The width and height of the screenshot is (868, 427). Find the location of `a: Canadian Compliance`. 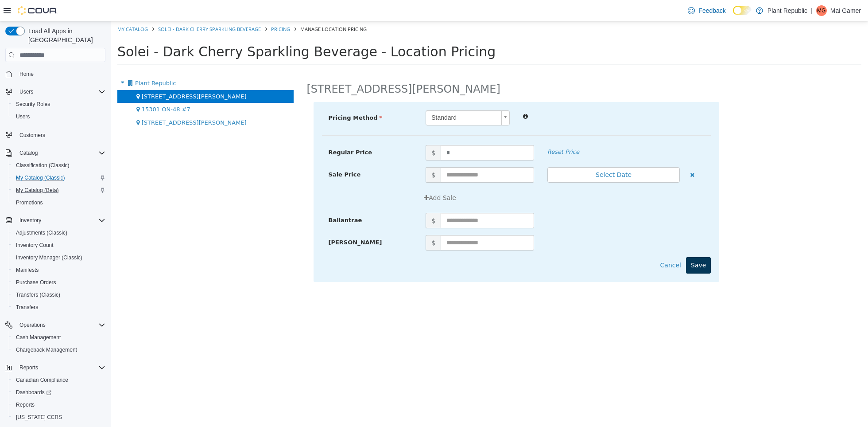

a: Canadian Compliance is located at coordinates (42, 380).